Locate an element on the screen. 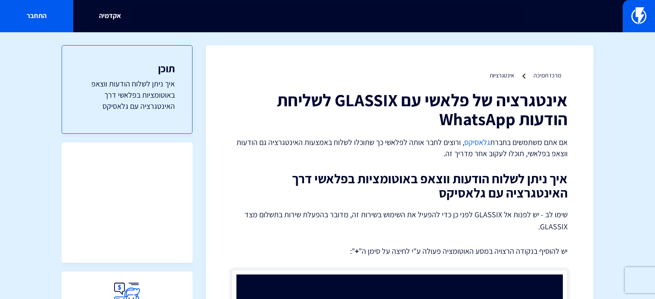 This screenshot has width=655, height=299. input: חיפוש מהיר... is located at coordinates (328, 16).